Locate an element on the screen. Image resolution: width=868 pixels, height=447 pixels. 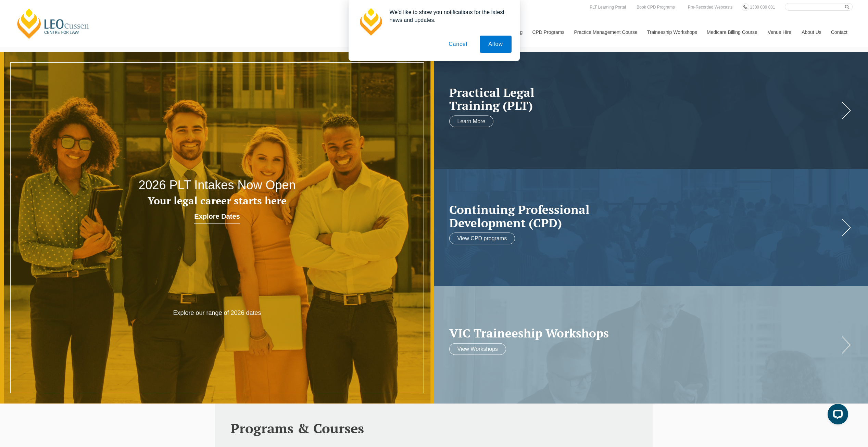
p: Explore our range of 2026 dates is located at coordinates (217, 313).